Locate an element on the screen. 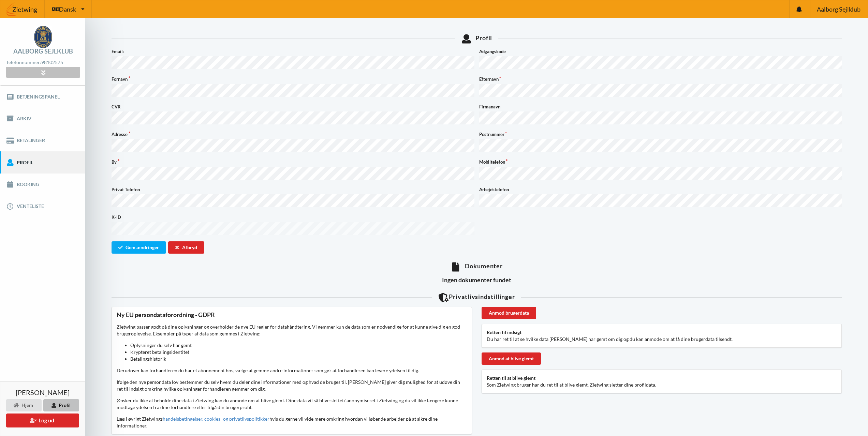 Image resolution: width=868 pixels, height=436 pixels. div: Telefonnummer: is located at coordinates (43, 62).